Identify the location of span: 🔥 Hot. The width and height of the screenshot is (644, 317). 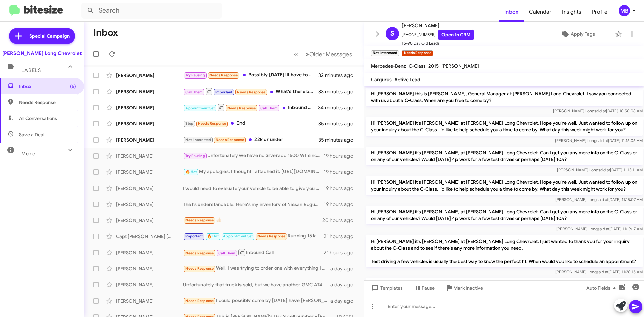
(213, 236).